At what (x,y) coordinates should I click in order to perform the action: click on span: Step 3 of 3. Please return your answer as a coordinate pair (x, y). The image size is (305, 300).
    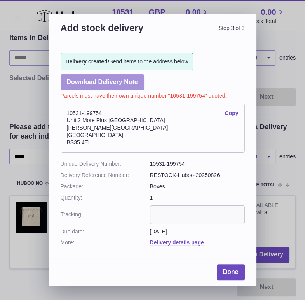
    Looking at the image, I should click on (199, 32).